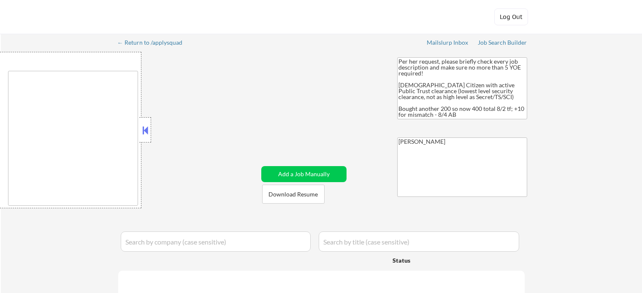 This screenshot has height=293, width=642. I want to click on div: Job Search Builder, so click(502, 43).